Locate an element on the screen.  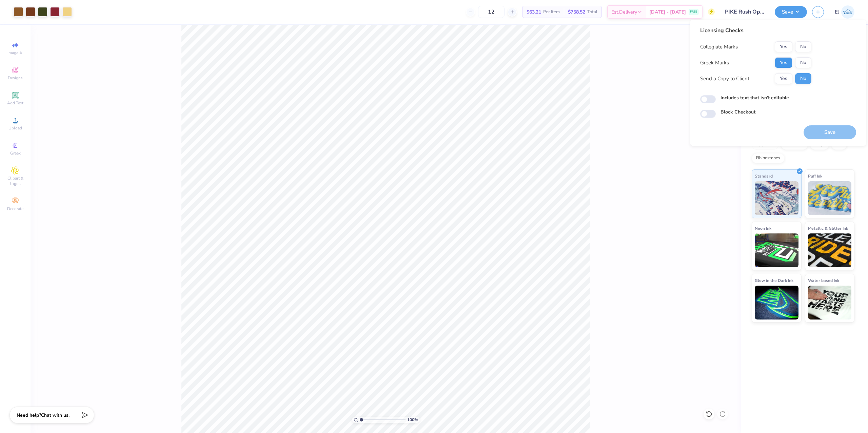
span: $758.52 is located at coordinates (576, 12).